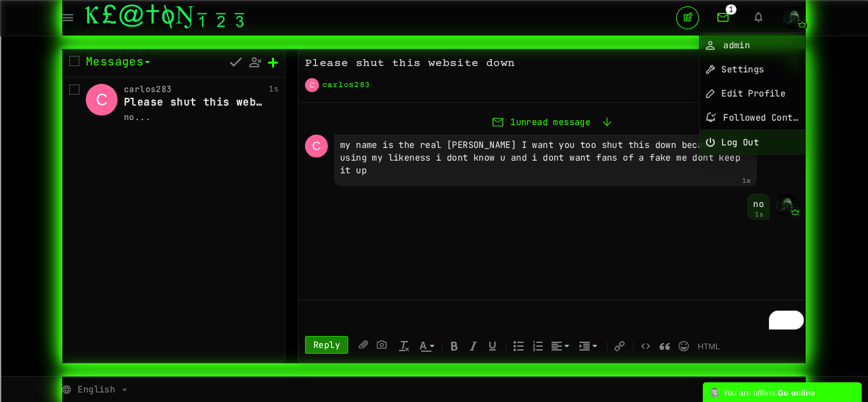 This screenshot has height=402, width=868. I want to click on div: Rename, so click(434, 79).